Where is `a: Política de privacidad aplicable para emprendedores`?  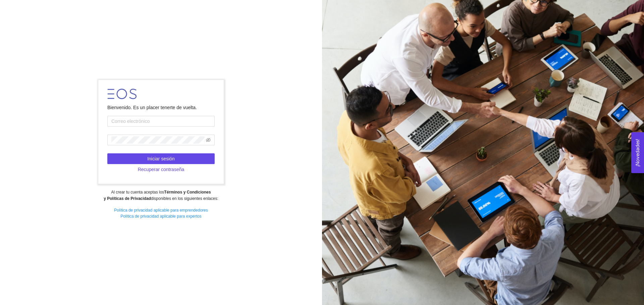 a: Política de privacidad aplicable para emprendedores is located at coordinates (161, 210).